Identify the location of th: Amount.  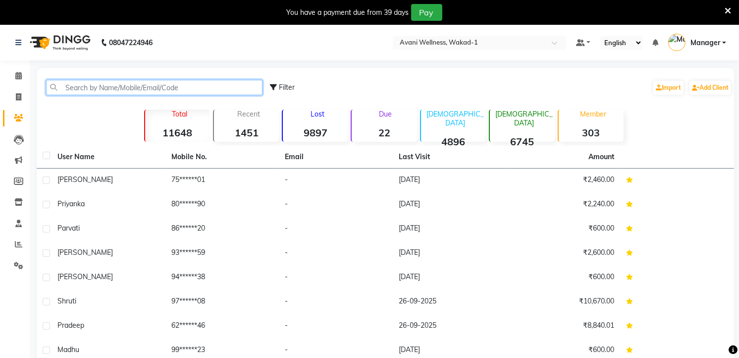
(602, 157).